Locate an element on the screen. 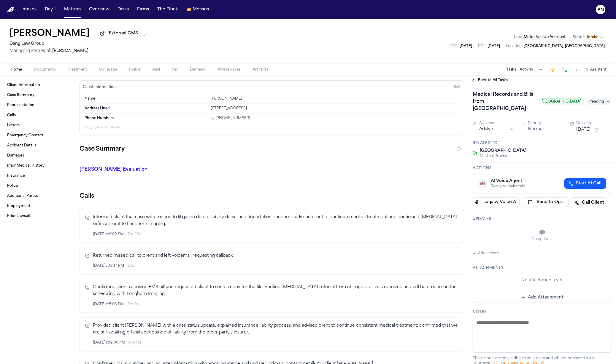 This screenshot has width=616, height=364. button: Edit is located at coordinates (457, 87).